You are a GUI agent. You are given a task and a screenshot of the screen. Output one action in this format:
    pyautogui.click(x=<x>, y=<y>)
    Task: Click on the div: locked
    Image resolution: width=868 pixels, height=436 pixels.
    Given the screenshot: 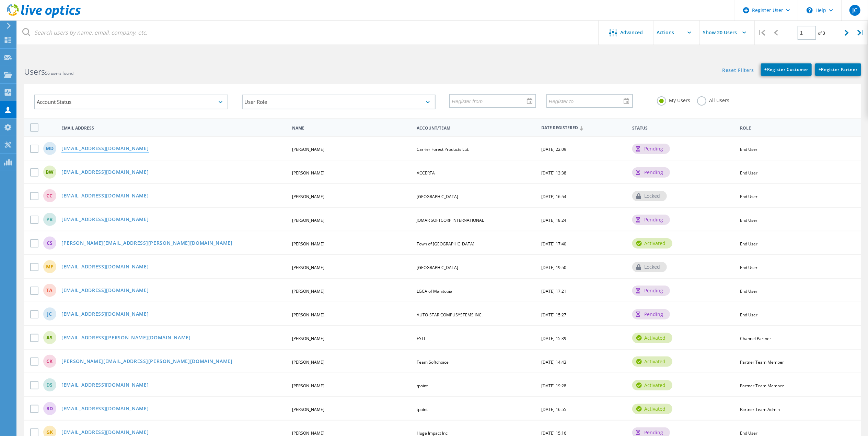 What is the action you would take?
    pyautogui.click(x=649, y=267)
    